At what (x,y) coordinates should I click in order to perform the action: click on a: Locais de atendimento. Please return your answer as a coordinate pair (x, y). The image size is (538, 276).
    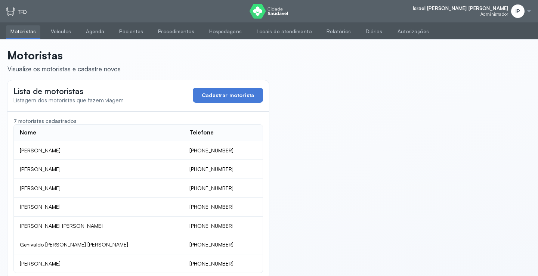
    Looking at the image, I should click on (284, 31).